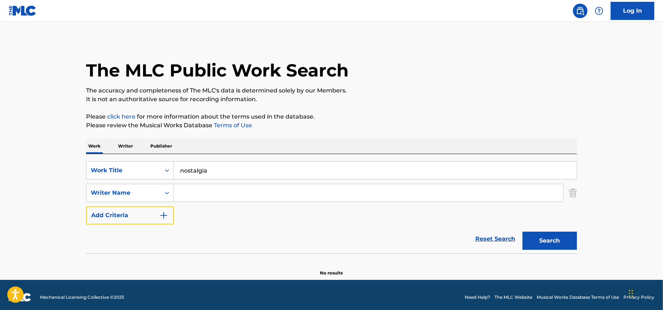  What do you see at coordinates (645, 293) in the screenshot?
I see `div: Chat Widget` at bounding box center [645, 293].